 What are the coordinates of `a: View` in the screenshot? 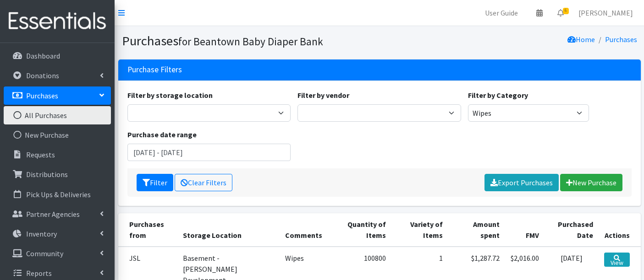 It's located at (617, 260).